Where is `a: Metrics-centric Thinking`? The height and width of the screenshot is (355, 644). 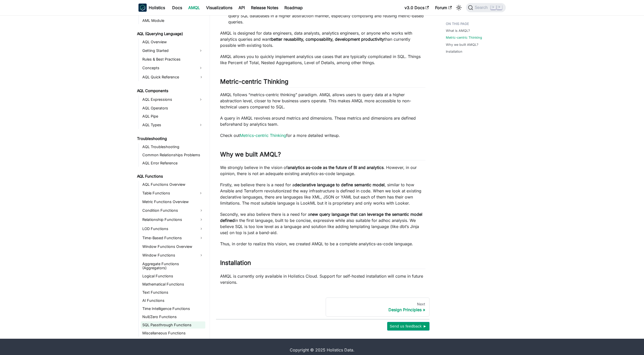
a: Metrics-centric Thinking is located at coordinates (263, 135).